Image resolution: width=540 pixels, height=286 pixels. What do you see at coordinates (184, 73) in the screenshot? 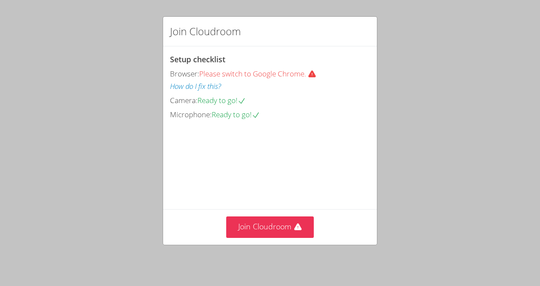
I see `span: Browser:` at bounding box center [184, 73].